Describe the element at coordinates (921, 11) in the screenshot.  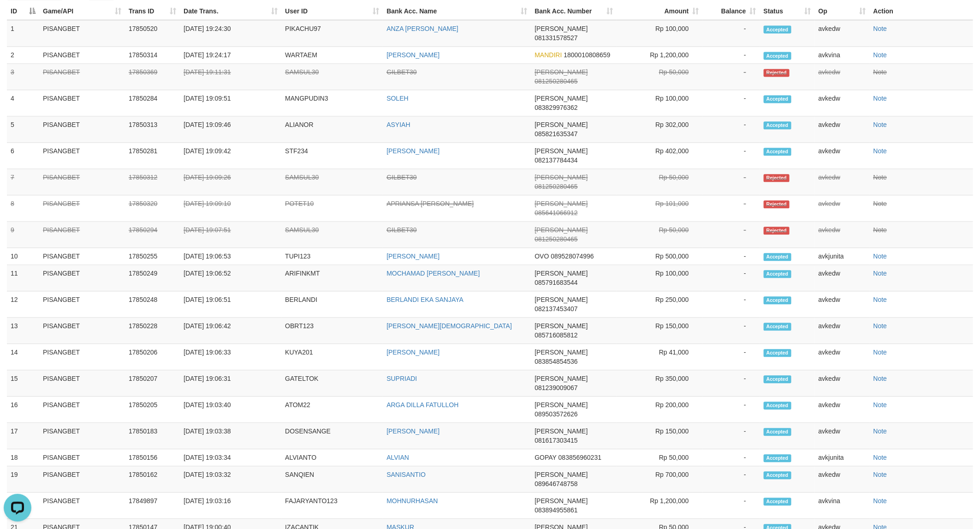
I see `th: Action` at that location.